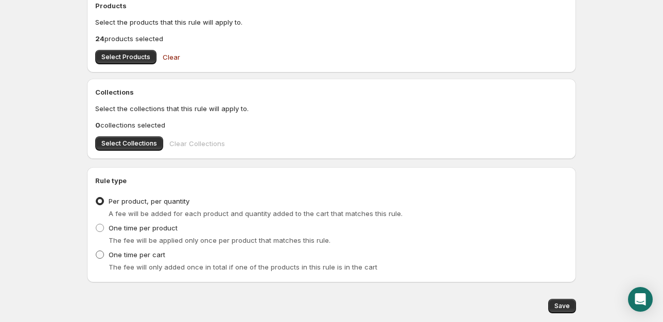 Image resolution: width=663 pixels, height=322 pixels. I want to click on p: collections selected, so click(331, 125).